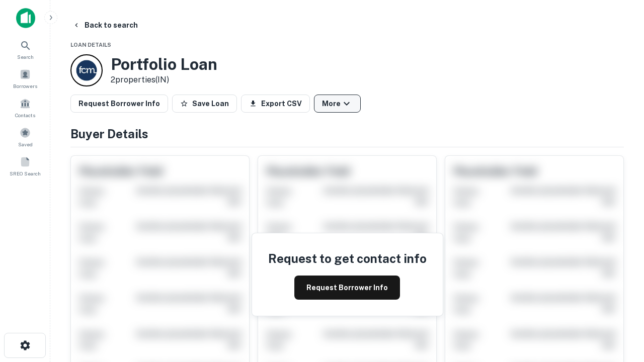 The height and width of the screenshot is (362, 644). What do you see at coordinates (25, 107) in the screenshot?
I see `div: Contacts` at bounding box center [25, 107].